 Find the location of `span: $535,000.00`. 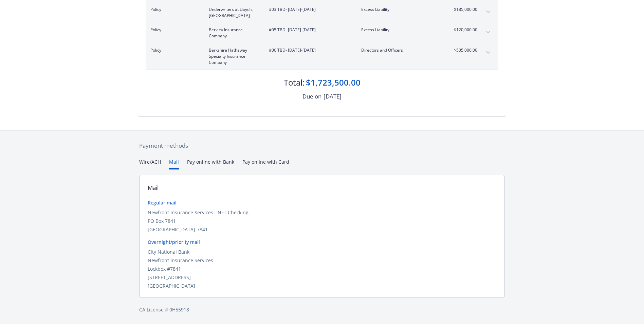

span: $535,000.00 is located at coordinates (465, 50).